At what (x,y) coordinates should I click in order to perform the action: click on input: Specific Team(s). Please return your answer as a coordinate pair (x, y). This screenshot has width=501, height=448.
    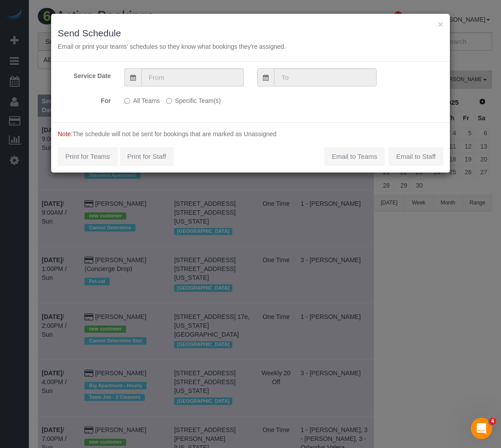
    Looking at the image, I should click on (169, 100).